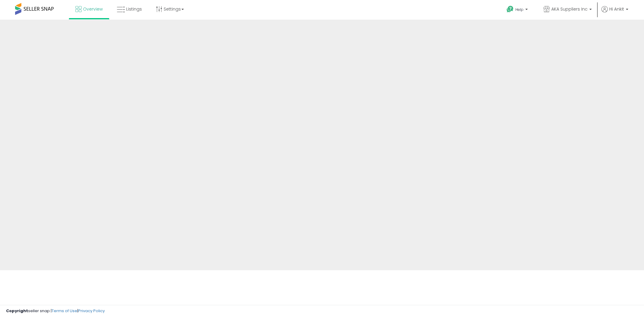 The image size is (644, 317). Describe the element at coordinates (519, 10) in the screenshot. I see `span: Help` at that location.